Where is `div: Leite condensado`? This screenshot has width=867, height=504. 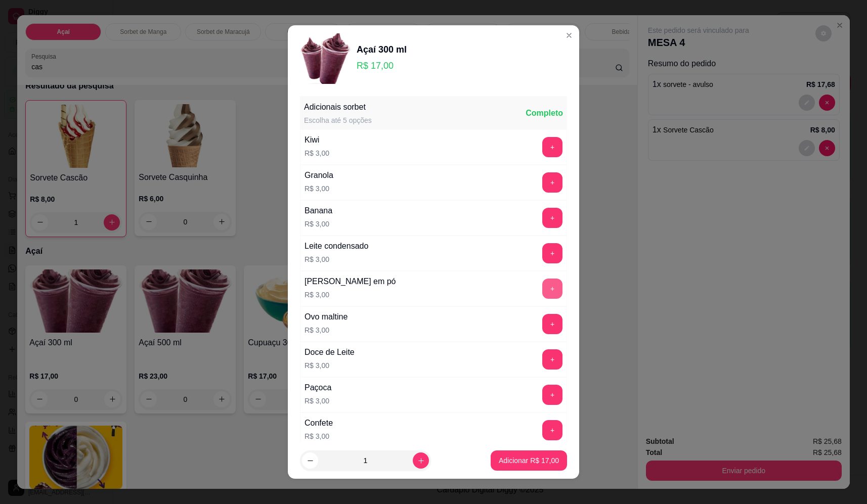 div: Leite condensado is located at coordinates (336, 247).